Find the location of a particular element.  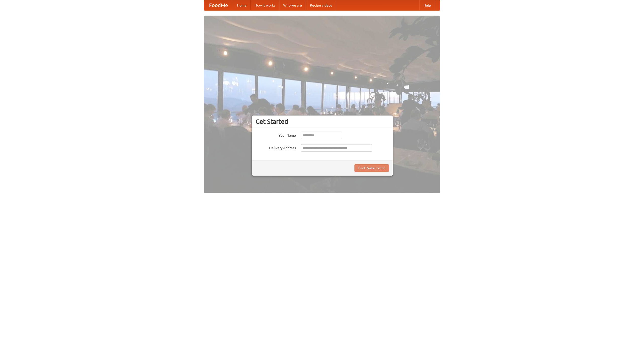

a: FoodMe is located at coordinates (218, 5).